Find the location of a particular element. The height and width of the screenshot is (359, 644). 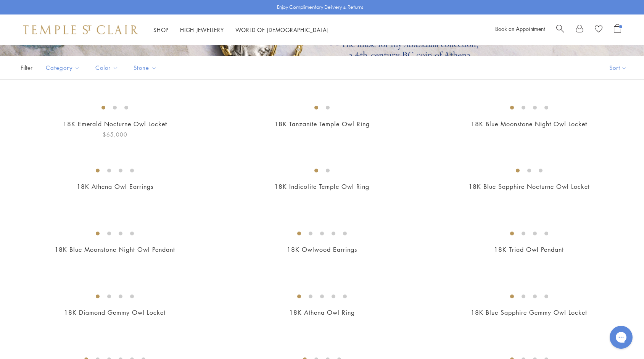

a: ShopShop is located at coordinates (161, 30).